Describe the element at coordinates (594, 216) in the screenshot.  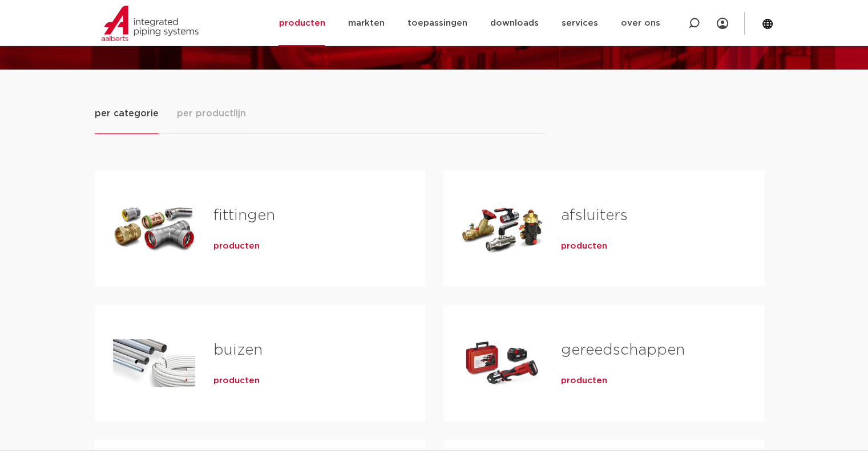
I see `a: afsluiters` at that location.